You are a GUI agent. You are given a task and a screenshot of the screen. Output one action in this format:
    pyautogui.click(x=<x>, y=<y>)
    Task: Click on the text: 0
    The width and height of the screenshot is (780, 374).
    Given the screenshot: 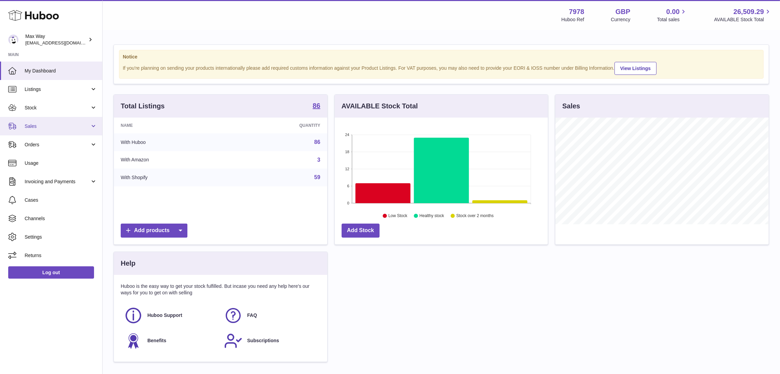 What is the action you would take?
    pyautogui.click(x=348, y=203)
    